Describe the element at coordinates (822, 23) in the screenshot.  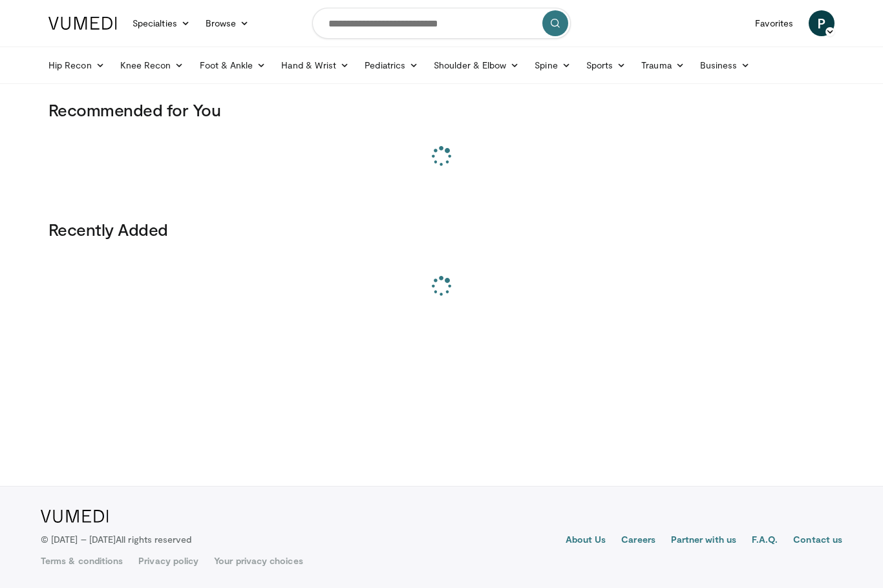
I see `span: P` at that location.